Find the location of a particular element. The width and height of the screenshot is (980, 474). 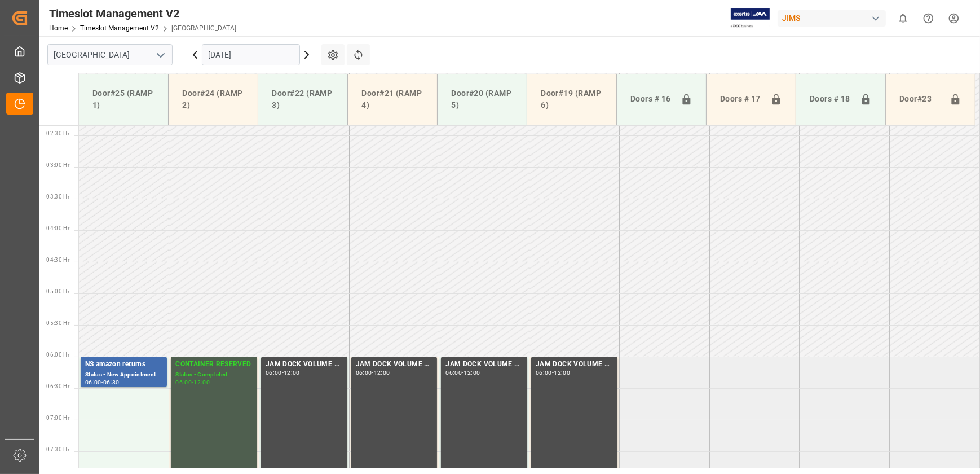

div: Timeslot Management V2 is located at coordinates (143, 14).